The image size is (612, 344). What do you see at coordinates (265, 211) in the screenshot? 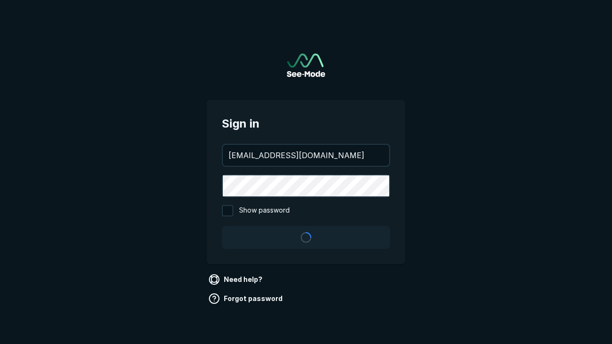
I see `span: Show password` at bounding box center [265, 211].